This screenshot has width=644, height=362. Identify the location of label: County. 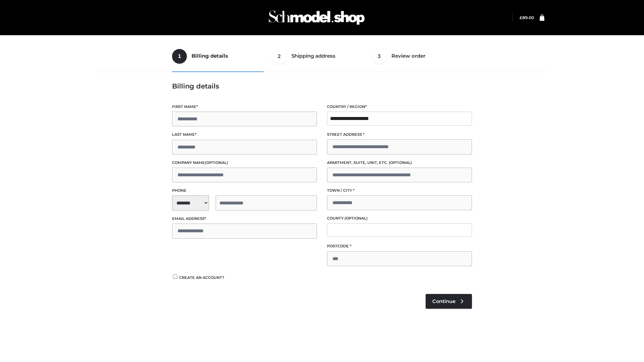
(399, 218).